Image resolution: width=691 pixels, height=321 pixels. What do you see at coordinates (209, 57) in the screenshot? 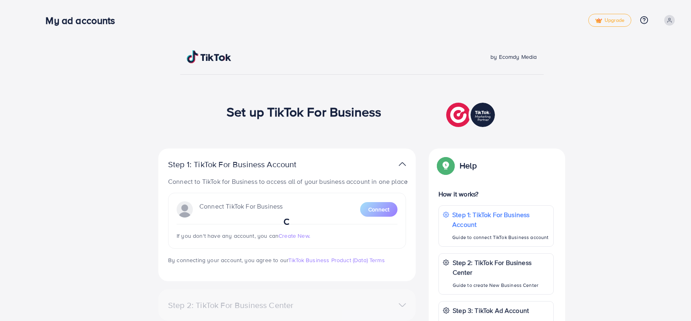
I see `img: TikTok` at bounding box center [209, 57].